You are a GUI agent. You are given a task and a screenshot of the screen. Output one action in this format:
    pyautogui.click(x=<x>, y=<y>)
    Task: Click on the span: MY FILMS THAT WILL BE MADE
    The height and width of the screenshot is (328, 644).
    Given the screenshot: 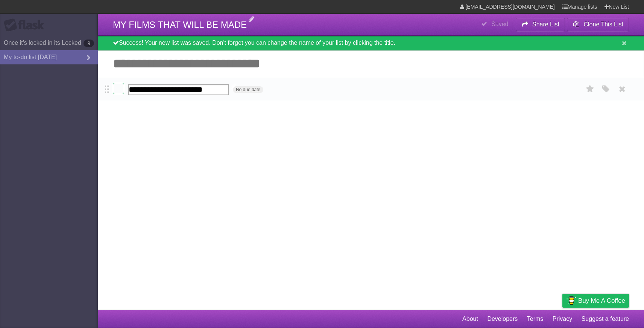 What is the action you would take?
    pyautogui.click(x=180, y=24)
    